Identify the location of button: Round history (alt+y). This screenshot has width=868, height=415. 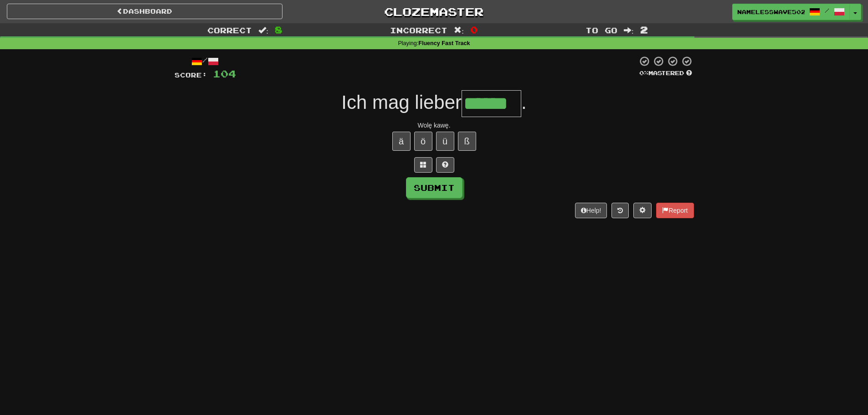
(620, 211).